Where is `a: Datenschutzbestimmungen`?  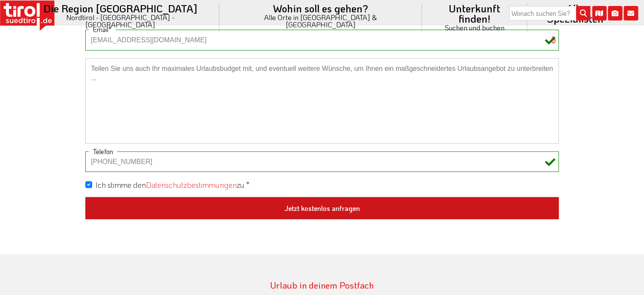 a: Datenschutzbestimmungen is located at coordinates (191, 184).